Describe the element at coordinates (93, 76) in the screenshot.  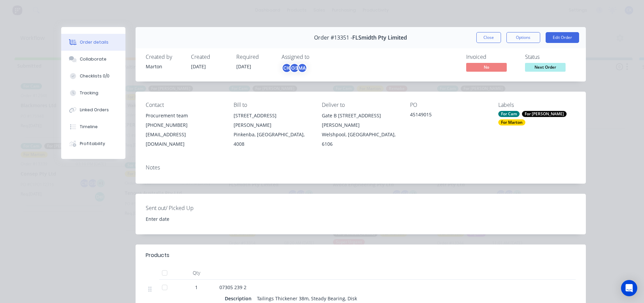
I see `button: Checklists 0/0` at that location.